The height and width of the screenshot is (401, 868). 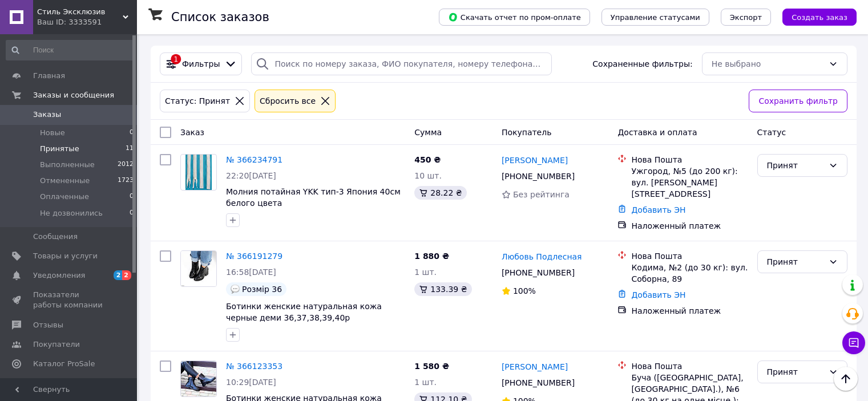 What do you see at coordinates (254, 160) in the screenshot?
I see `a: № 366234791` at bounding box center [254, 160].